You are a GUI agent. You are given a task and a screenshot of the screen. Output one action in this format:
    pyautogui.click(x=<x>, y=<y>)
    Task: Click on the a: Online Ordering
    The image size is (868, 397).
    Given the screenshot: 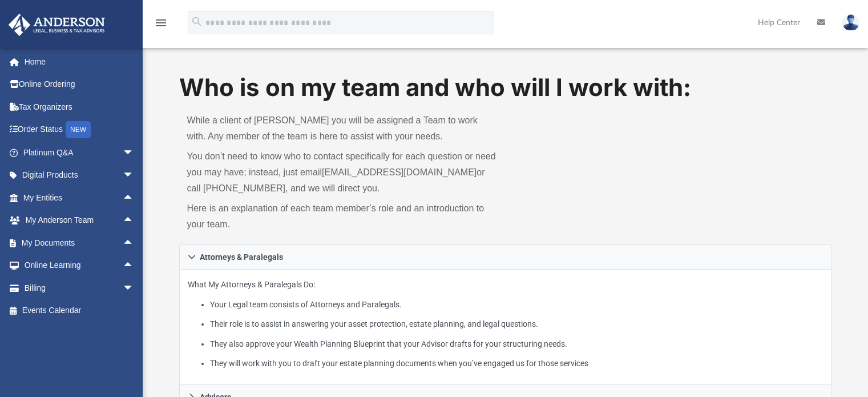 What is the action you would take?
    pyautogui.click(x=79, y=84)
    